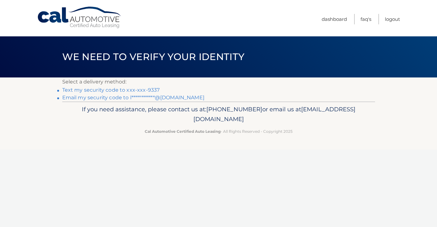  Describe the element at coordinates (111, 90) in the screenshot. I see `a: Text my security code to xxx-xxx-9337` at that location.